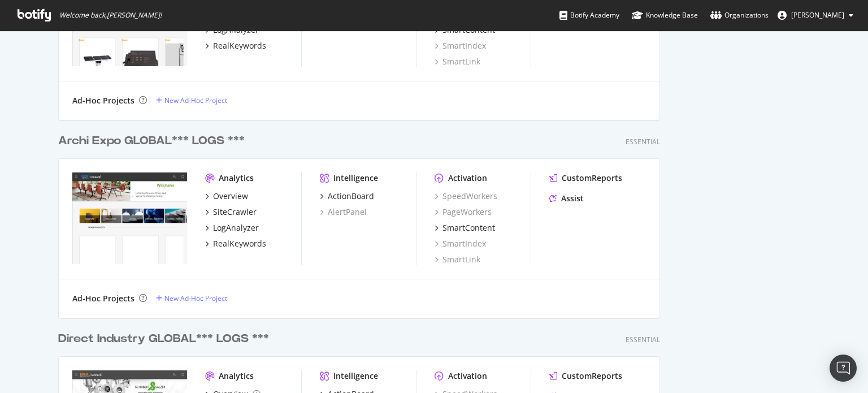 The width and height of the screenshot is (868, 393). I want to click on div: Knowledge Base, so click(665, 16).